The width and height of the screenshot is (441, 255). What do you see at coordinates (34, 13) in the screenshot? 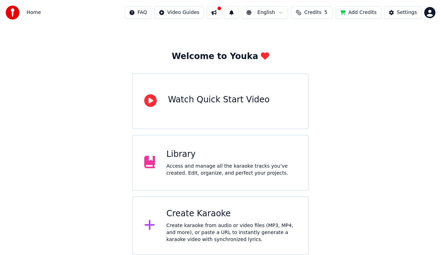
I see `span: Home` at bounding box center [34, 13].